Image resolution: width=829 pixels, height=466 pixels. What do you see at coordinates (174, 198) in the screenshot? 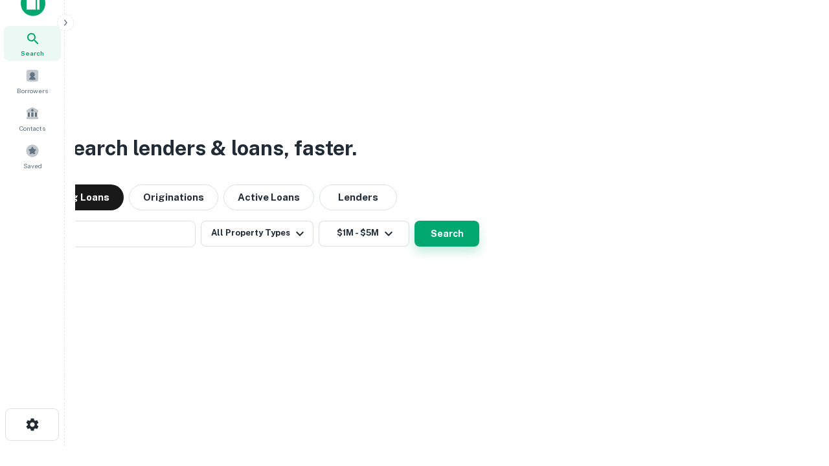
I see `button: Originations` at bounding box center [174, 198].